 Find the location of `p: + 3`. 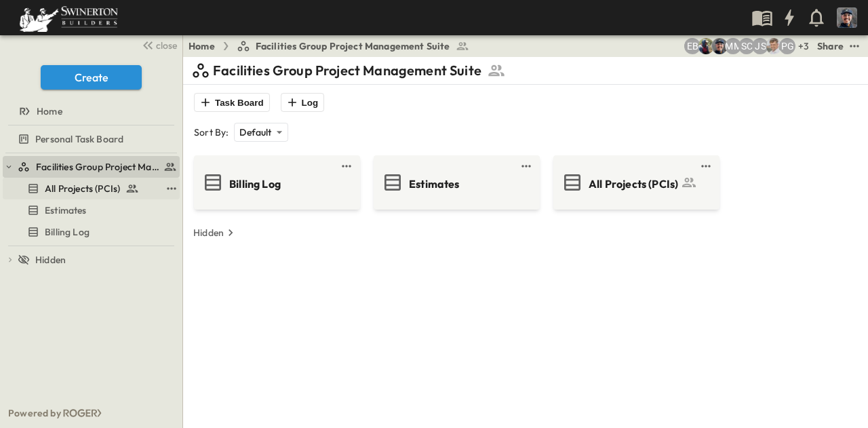

p: + 3 is located at coordinates (804, 46).